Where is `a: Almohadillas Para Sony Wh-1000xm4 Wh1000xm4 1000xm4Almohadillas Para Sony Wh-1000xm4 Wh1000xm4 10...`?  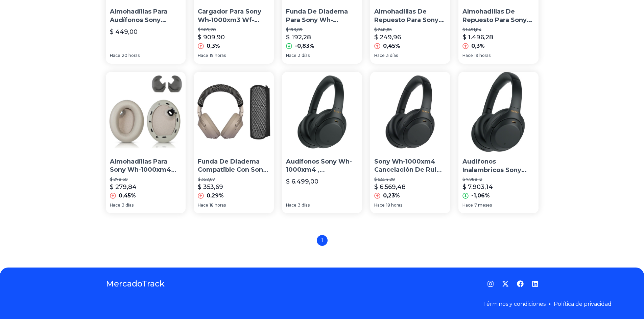 a: Almohadillas Para Sony Wh-1000xm4 Wh1000xm4 1000xm4Almohadillas Para Sony Wh-1000xm4 Wh1000xm4 10... is located at coordinates (146, 142).